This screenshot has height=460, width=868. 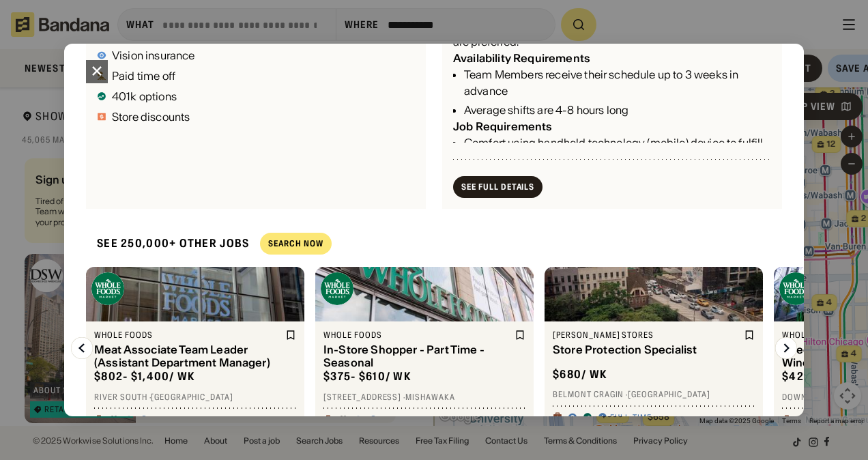 What do you see at coordinates (521, 58) in the screenshot?
I see `b: Availability Requirements` at bounding box center [521, 58].